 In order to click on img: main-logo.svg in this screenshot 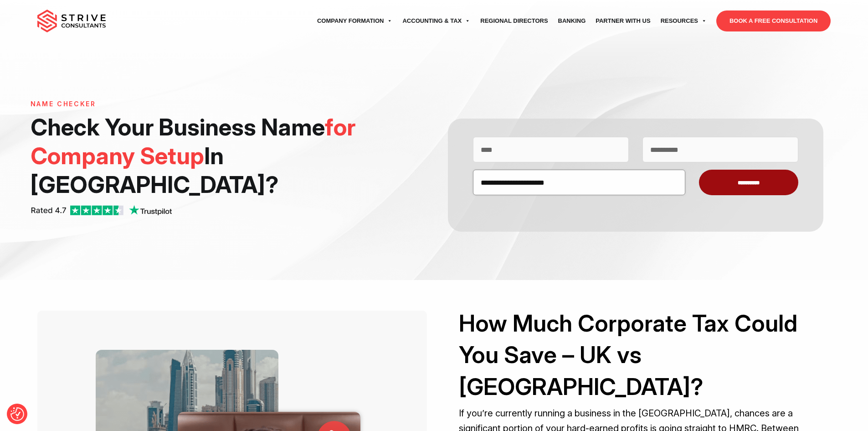, I will do `click(71, 21)`.